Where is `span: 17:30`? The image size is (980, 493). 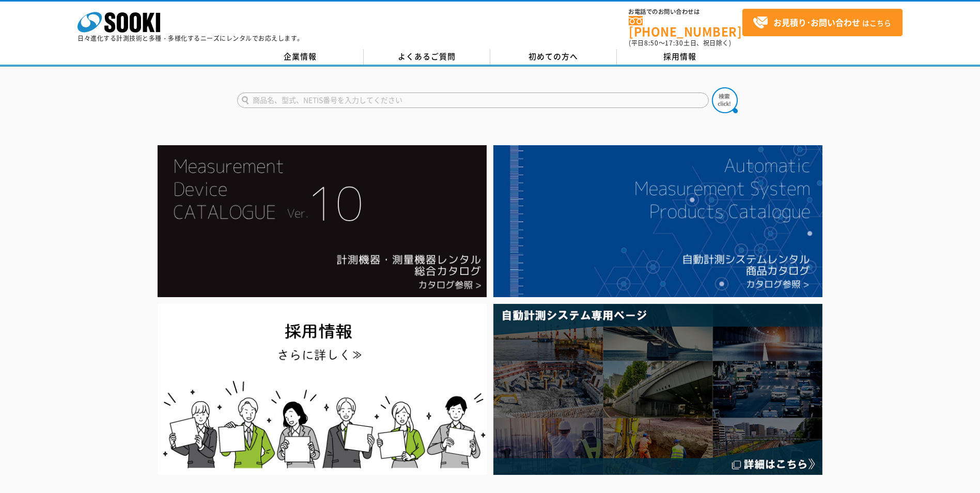
span: 17:30 is located at coordinates (674, 43).